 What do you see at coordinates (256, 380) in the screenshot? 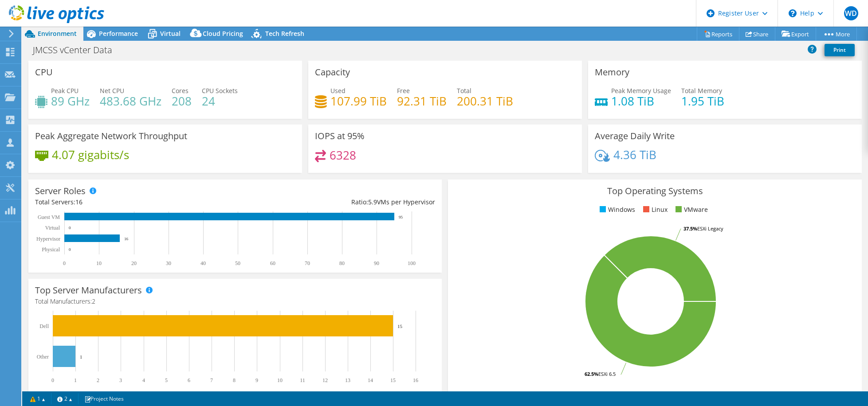
I see `text: 9` at bounding box center [256, 380].